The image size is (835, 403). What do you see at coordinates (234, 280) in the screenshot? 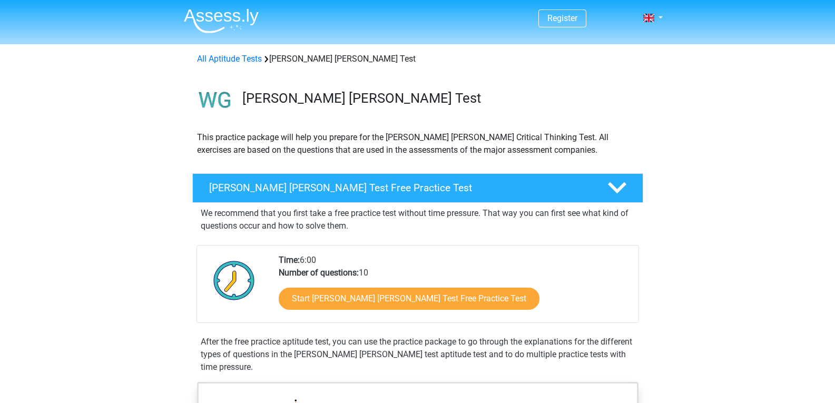
I see `img: Clock` at bounding box center [234, 280].